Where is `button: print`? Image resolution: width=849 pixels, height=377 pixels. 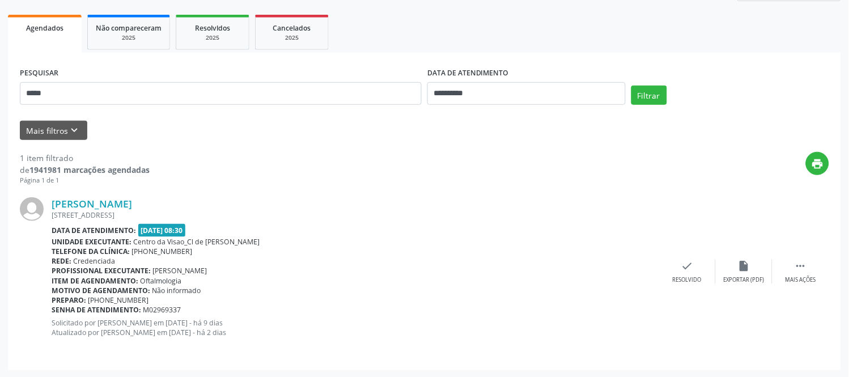
button: print is located at coordinates (817, 163).